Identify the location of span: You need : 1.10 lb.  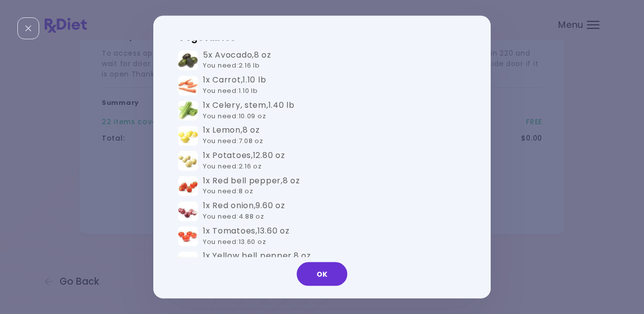
(230, 91).